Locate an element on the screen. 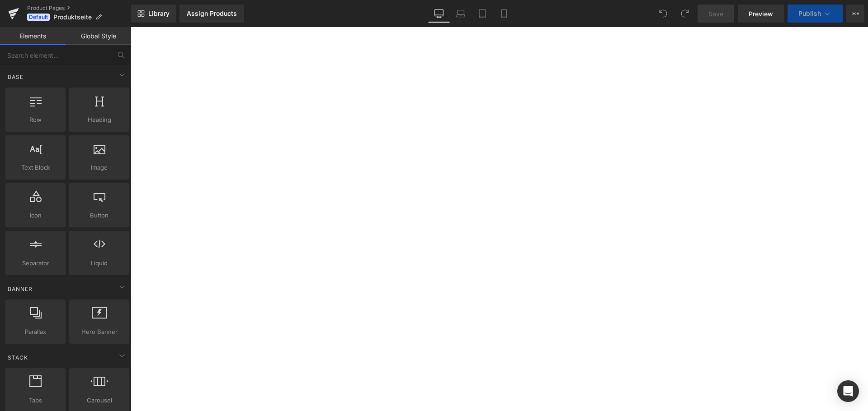 This screenshot has width=868, height=411. span: Banner is located at coordinates (20, 289).